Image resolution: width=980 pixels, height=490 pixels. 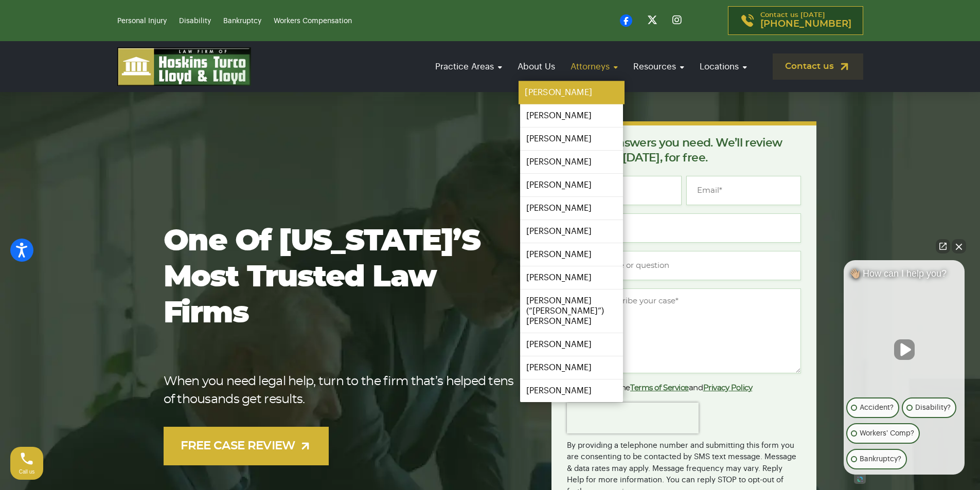 What do you see at coordinates (659, 389) in the screenshot?
I see `label: I agree to the and` at bounding box center [659, 389].